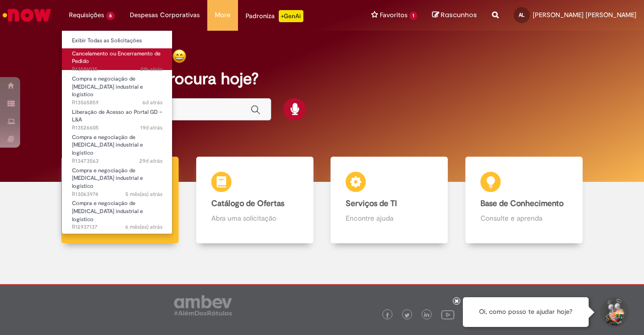 This screenshot has width=644, height=335. I want to click on span: Despesas Corporativas, so click(165, 15).